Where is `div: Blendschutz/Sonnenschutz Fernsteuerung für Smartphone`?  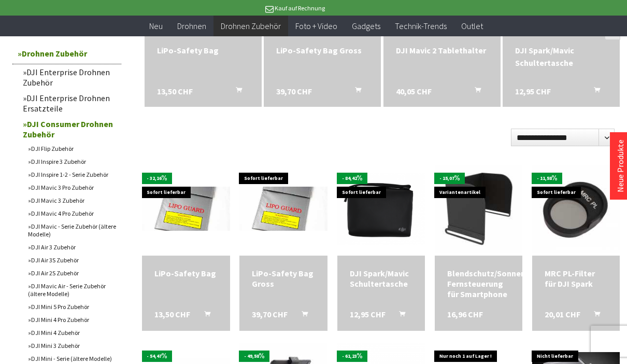
div: Blendschutz/Sonnenschutz Fernsteuerung für Smartphone is located at coordinates (478, 284).